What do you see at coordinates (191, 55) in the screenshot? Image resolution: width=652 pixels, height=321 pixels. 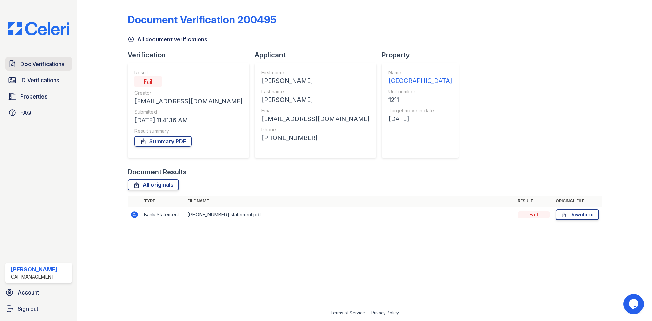 I see `div: Verification` at bounding box center [191, 55].